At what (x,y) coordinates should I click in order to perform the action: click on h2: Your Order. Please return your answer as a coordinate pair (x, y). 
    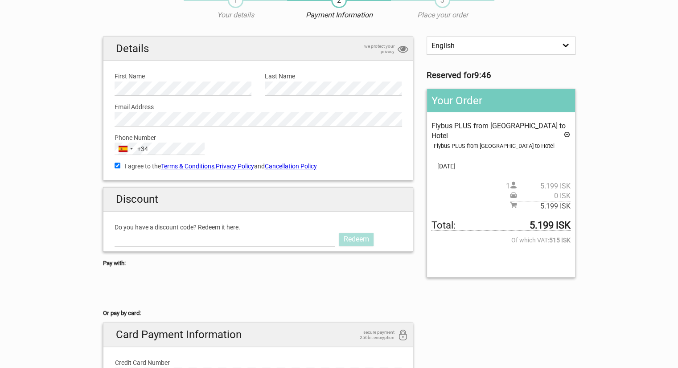
    Looking at the image, I should click on (500, 101).